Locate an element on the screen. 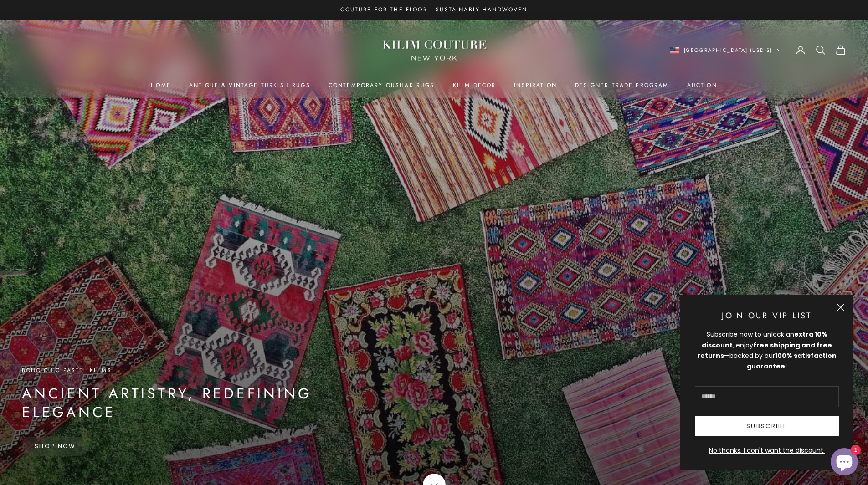 Image resolution: width=868 pixels, height=485 pixels. p: Couture for the Floor · Sustainably Handwoven is located at coordinates (434, 10).